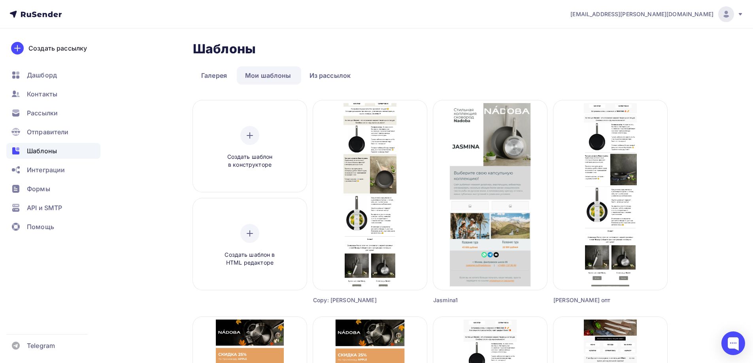 Image resolution: width=753 pixels, height=363 pixels. What do you see at coordinates (250, 259) in the screenshot?
I see `span: Создать шаблон в HTML редакторе` at bounding box center [250, 259].